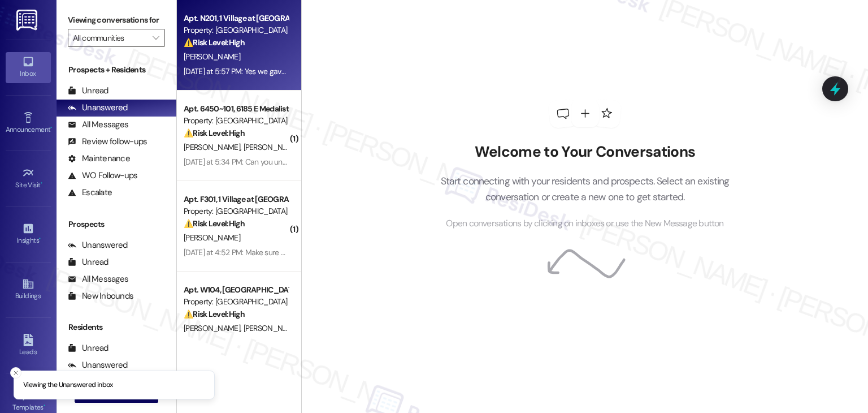 The height and width of the screenshot is (413, 868). I want to click on img: ResiDesk Logo, so click(28, 20).